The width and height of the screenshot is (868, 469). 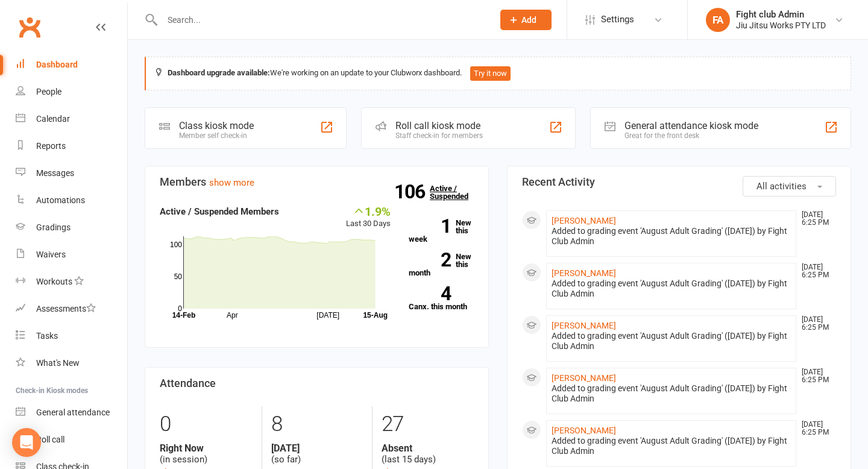 I want to click on a: show more, so click(x=232, y=183).